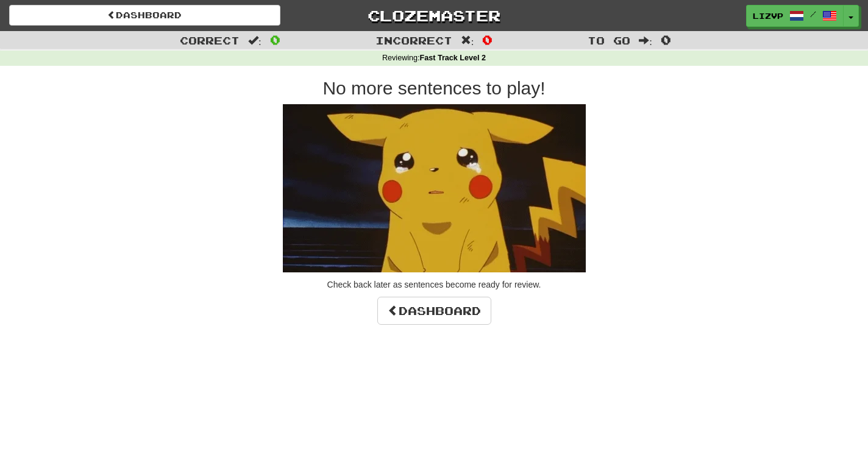 The image size is (868, 471). Describe the element at coordinates (434, 88) in the screenshot. I see `h2: No more sentences to play!` at that location.